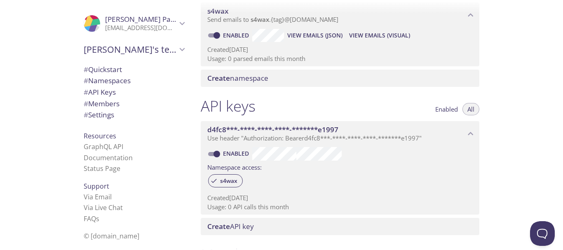  I want to click on span: Quickstart, so click(103, 69).